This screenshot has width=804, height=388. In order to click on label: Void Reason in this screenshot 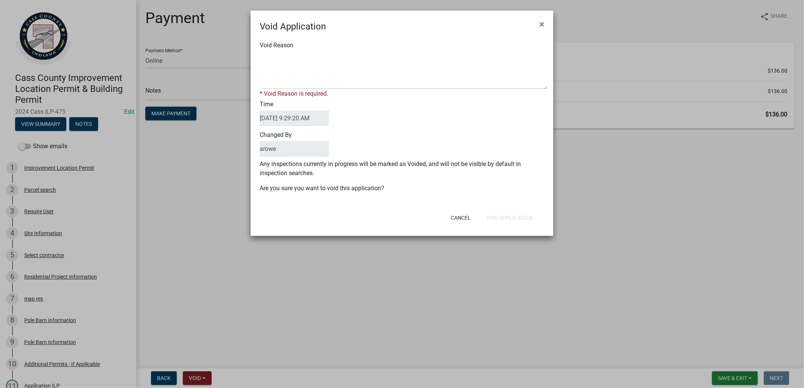, I will do `click(276, 45)`.